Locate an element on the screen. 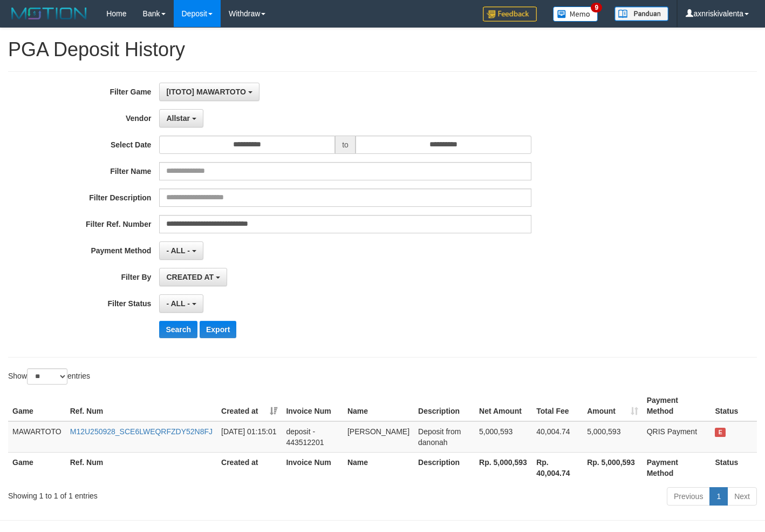 This screenshot has height=532, width=765. img: Feedback.jpg is located at coordinates (510, 14).